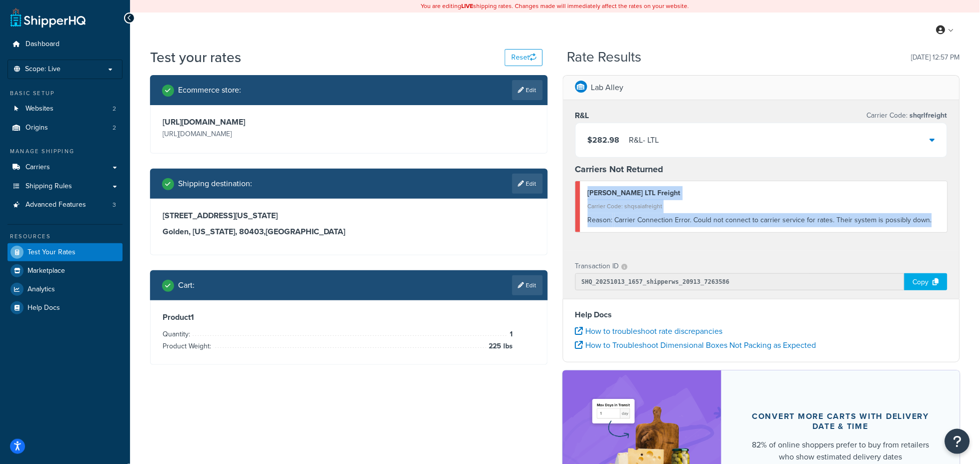 The image size is (980, 464). Describe the element at coordinates (761, 315) in the screenshot. I see `h4: Help Docs` at that location.